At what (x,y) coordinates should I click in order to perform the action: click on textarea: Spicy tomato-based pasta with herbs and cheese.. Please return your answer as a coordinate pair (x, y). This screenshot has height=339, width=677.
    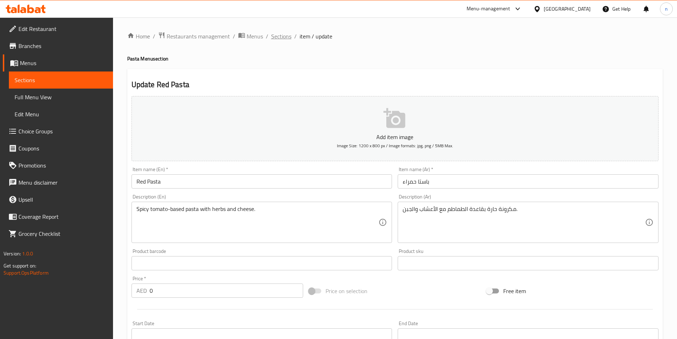
    Looking at the image, I should click on (258, 222).